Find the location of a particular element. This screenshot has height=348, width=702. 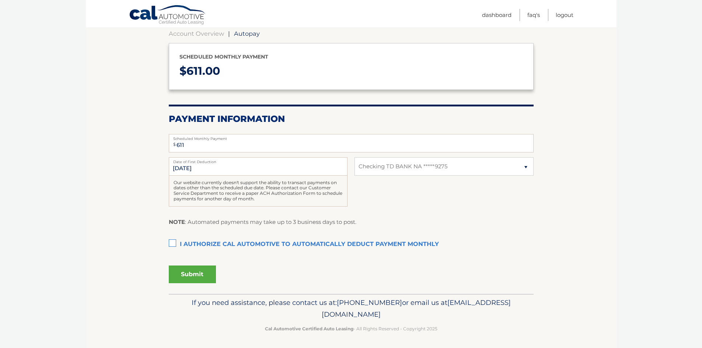

label: I authorize cal automotive to automatically deduct payment monthly is located at coordinates (351, 245).